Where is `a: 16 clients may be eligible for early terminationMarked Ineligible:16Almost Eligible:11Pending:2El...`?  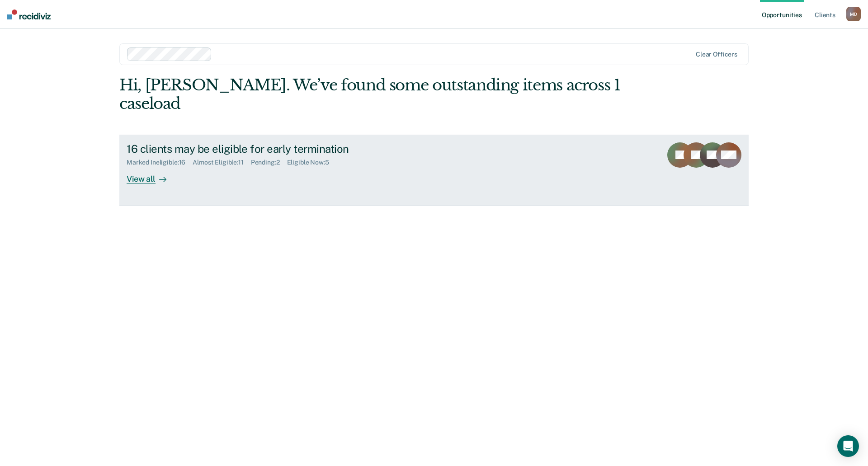 a: 16 clients may be eligible for early terminationMarked Ineligible:16Almost Eligible:11Pending:2El... is located at coordinates (434, 171).